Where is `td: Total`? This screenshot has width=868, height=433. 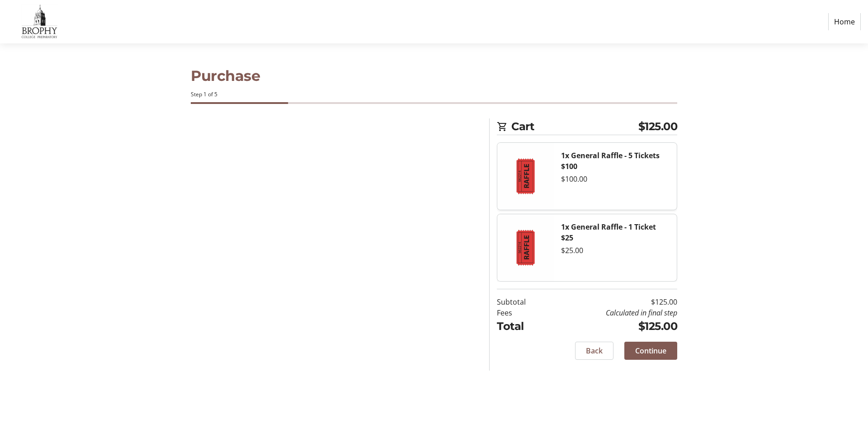 td: Total is located at coordinates (522, 326).